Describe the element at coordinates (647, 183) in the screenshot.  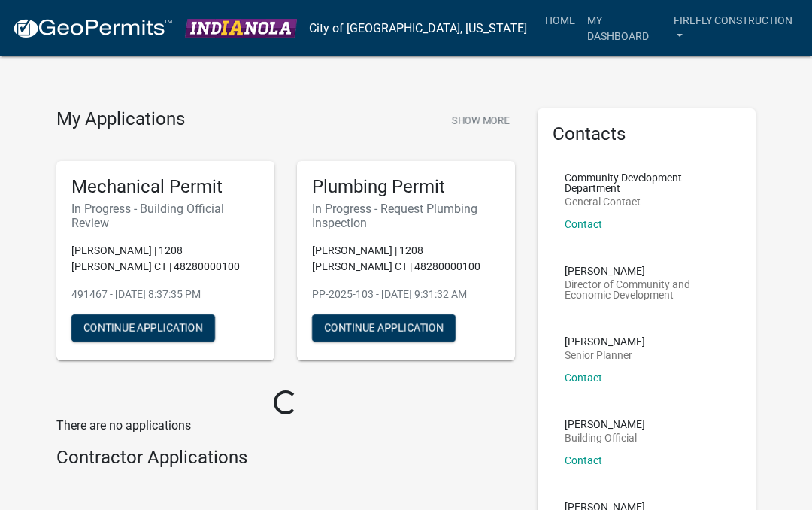
I see `p: Community Development Department` at that location.